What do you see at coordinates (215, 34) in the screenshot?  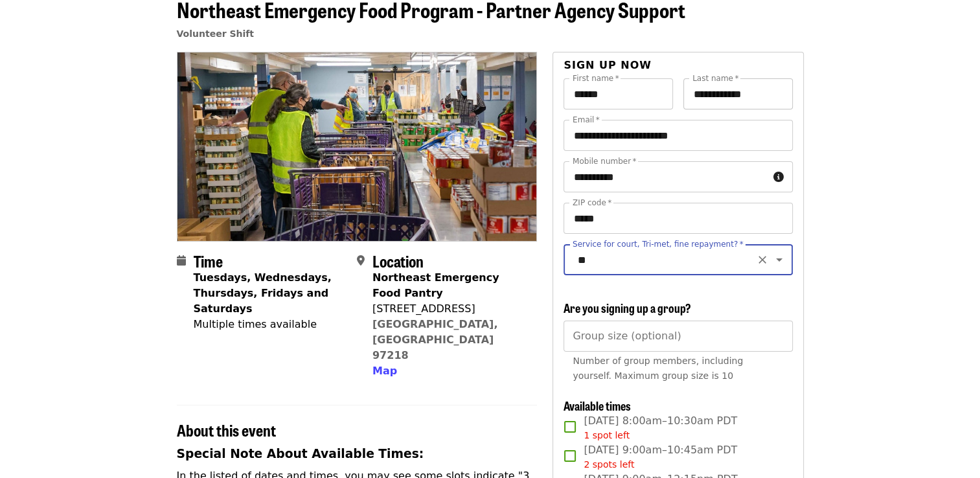 I see `span: Volunteer Shift` at bounding box center [215, 34].